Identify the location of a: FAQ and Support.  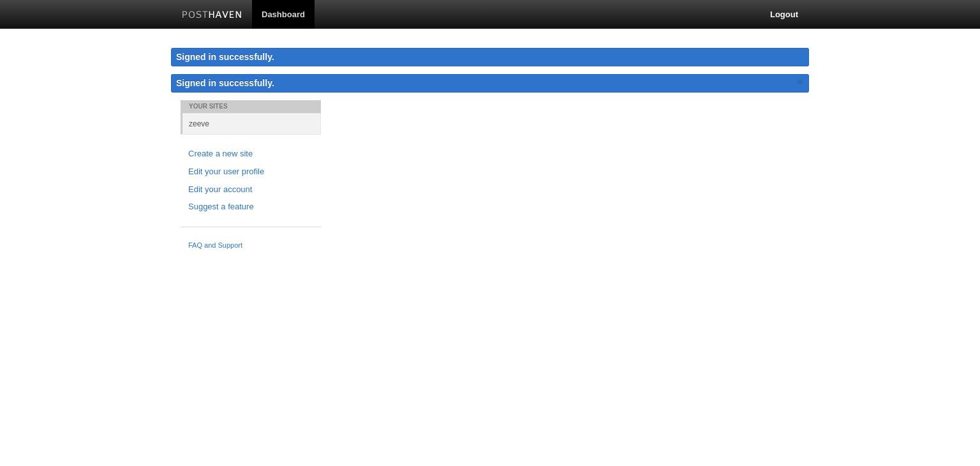
(251, 246).